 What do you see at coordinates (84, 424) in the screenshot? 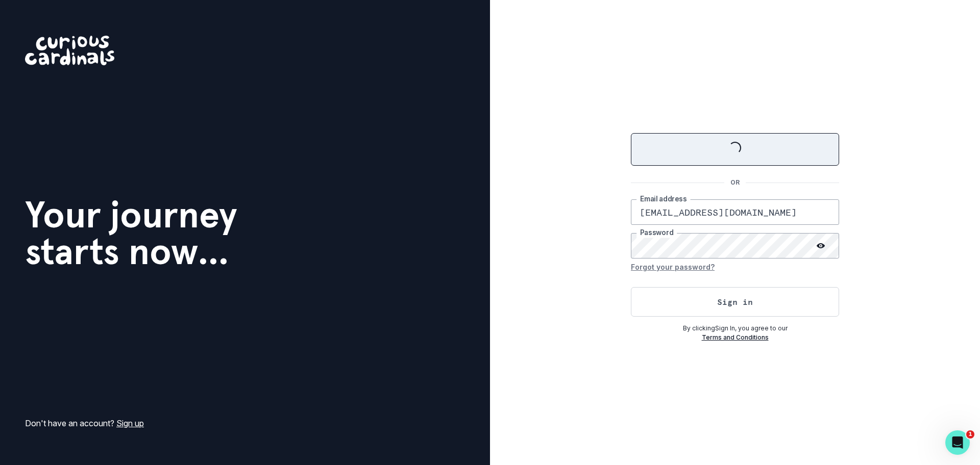
I see `p: Don't have an account?` at bounding box center [84, 424].